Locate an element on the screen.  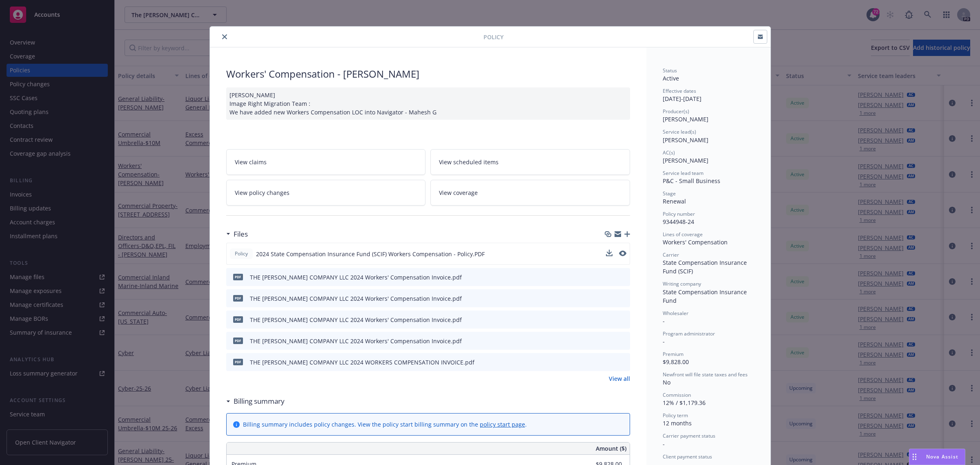
span: Service lead team is located at coordinates (683, 173).